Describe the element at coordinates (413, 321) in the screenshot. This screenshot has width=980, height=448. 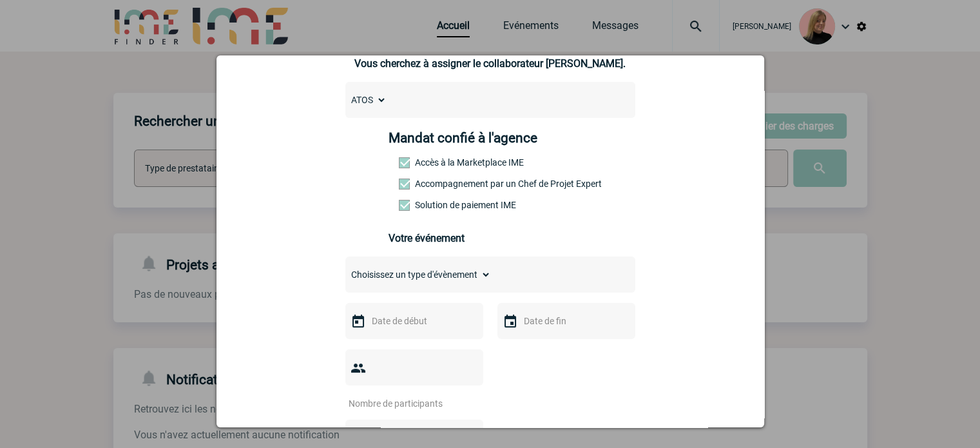
I see `input: Date de début` at that location.